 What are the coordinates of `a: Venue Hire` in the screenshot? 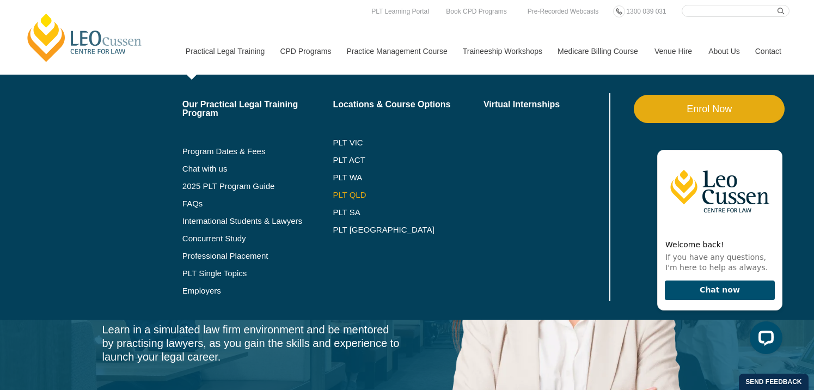 It's located at (673, 51).